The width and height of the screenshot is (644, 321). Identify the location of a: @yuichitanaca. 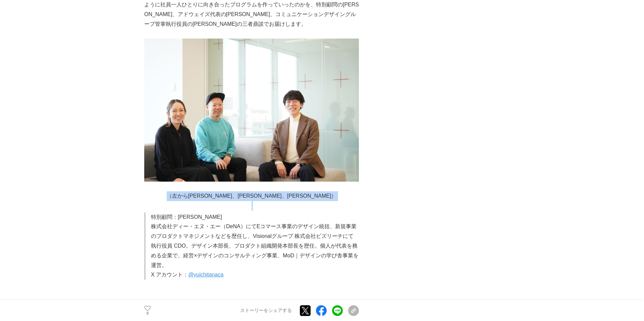
(205, 274).